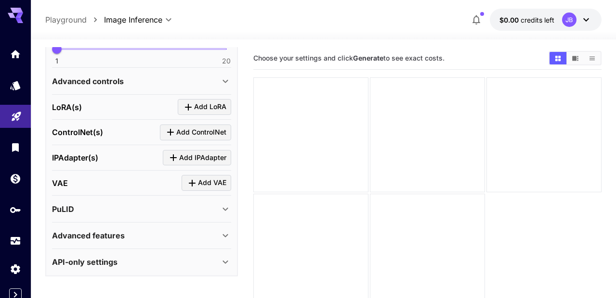 Image resolution: width=616 pixels, height=298 pixels. I want to click on div: Show images in grid viewShow images in video viewShow images in list view, so click(575, 58).